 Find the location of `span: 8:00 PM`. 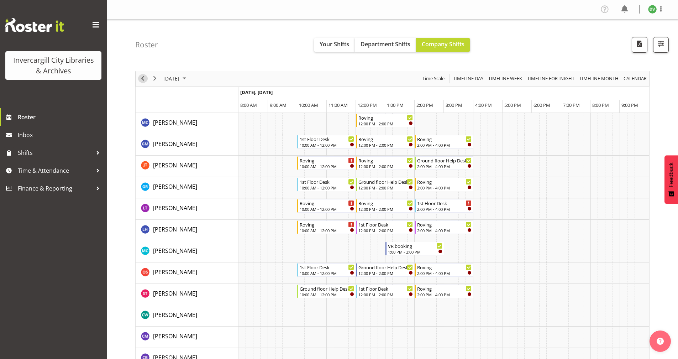

span: 8:00 PM is located at coordinates (600, 105).